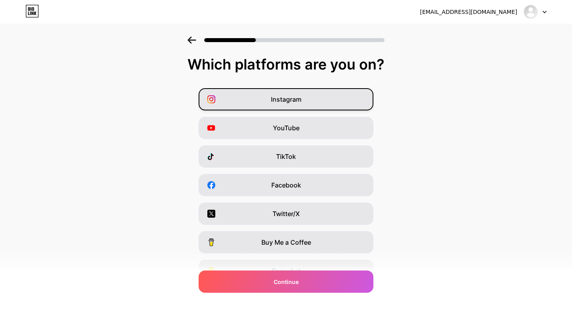 This screenshot has width=572, height=313. What do you see at coordinates (286, 214) in the screenshot?
I see `span: Twitter/X` at bounding box center [286, 214].